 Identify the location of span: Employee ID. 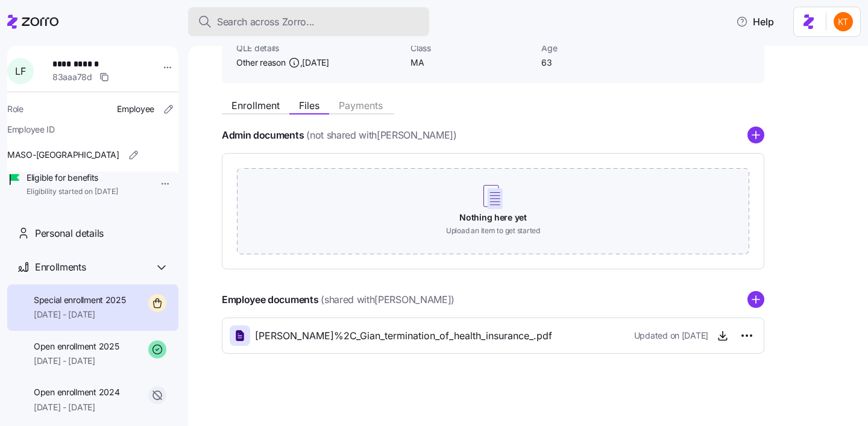
(31, 130).